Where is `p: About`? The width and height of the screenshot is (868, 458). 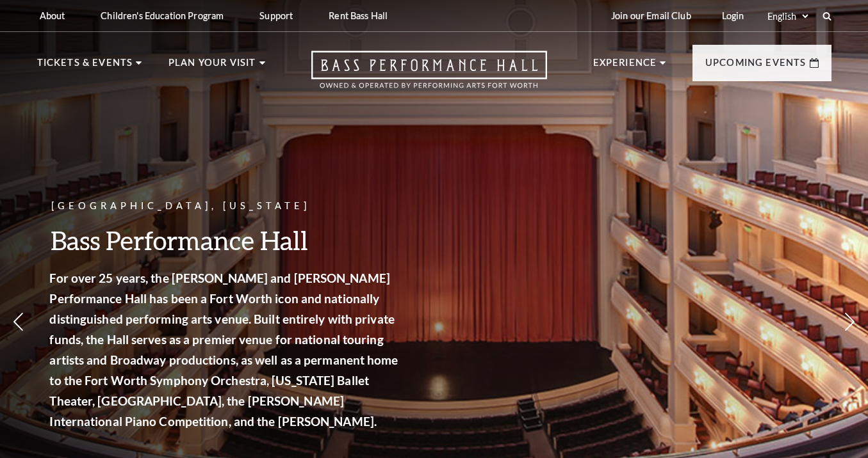
p: About is located at coordinates (53, 16).